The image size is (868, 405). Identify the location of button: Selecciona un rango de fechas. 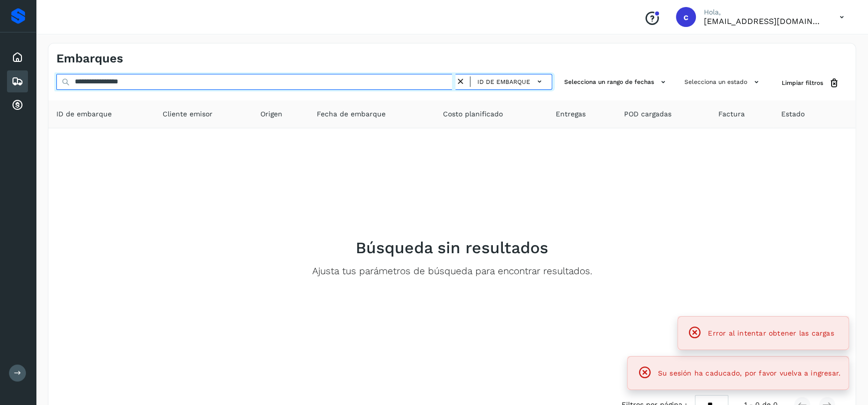
(616, 82).